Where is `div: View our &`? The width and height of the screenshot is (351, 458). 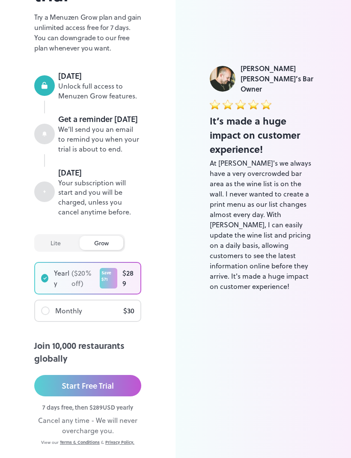
div: View our & is located at coordinates (88, 442).